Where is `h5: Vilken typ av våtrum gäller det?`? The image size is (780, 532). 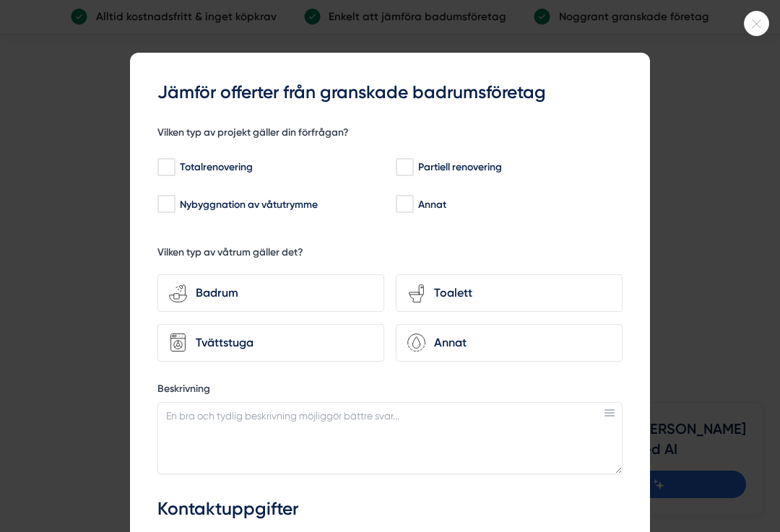
h5: Vilken typ av våtrum gäller det? is located at coordinates (230, 254).